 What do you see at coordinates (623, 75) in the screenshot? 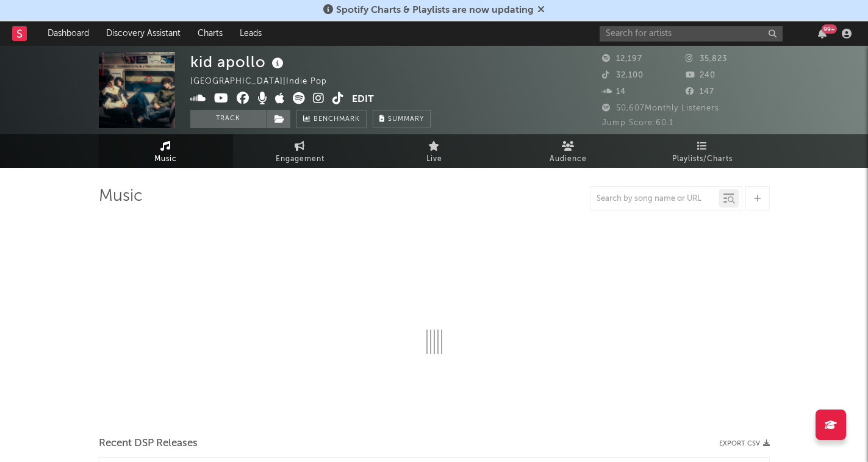
I see `span: 32,100` at bounding box center [623, 75].